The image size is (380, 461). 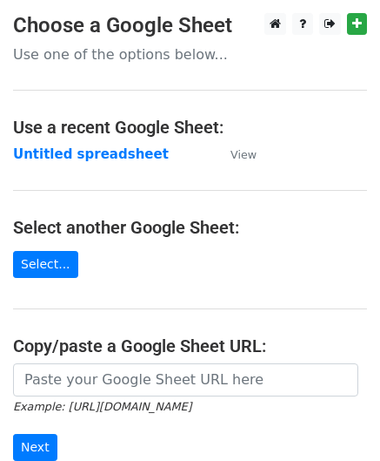 What do you see at coordinates (190, 346) in the screenshot?
I see `h4: Copy/paste a Google Sheet URL:` at bounding box center [190, 346].